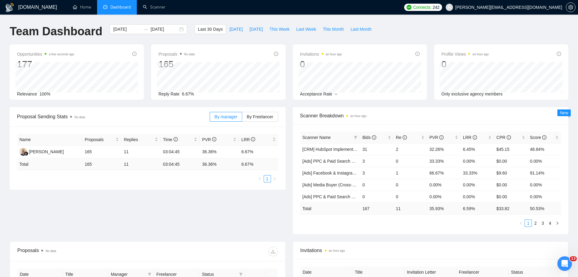  Describe the element at coordinates (146, 29) in the screenshot. I see `span: to` at that location.